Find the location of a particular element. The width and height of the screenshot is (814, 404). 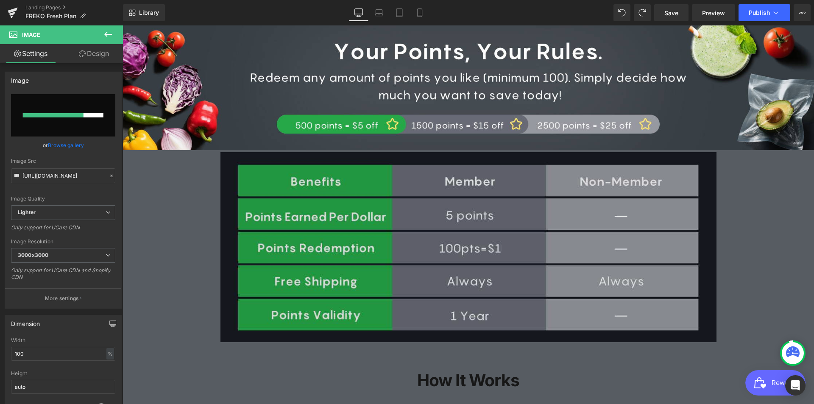

button: Undo is located at coordinates (622, 13).